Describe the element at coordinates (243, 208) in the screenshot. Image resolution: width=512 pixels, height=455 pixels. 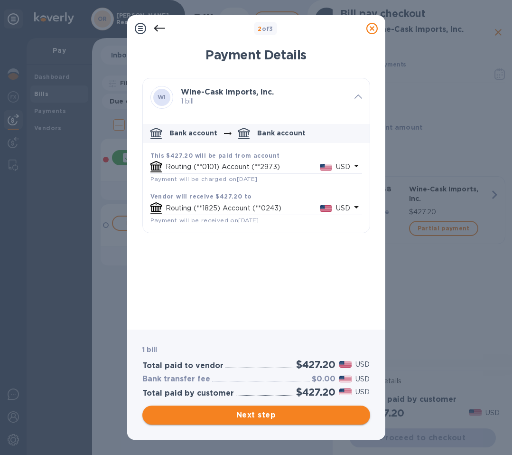
I see `p: Routing (**1825) Account (**0243)` at that location.